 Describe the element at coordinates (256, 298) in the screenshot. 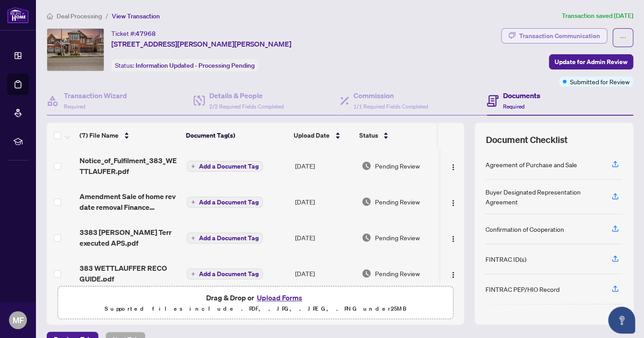

I see `span: Drag & Drop or` at that location.